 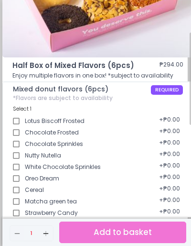 What do you see at coordinates (123, 232) in the screenshot?
I see `button: Add to basket` at bounding box center [123, 232].